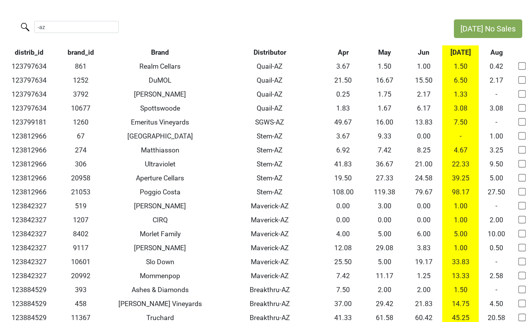 This screenshot has height=322, width=530. I want to click on th: Aug: activate to sort column ascending, so click(496, 52).